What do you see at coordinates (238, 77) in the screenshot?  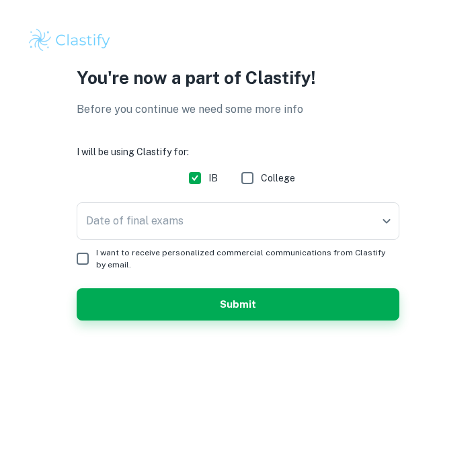 I see `p: You're now a part of Clastify!` at bounding box center [238, 77].